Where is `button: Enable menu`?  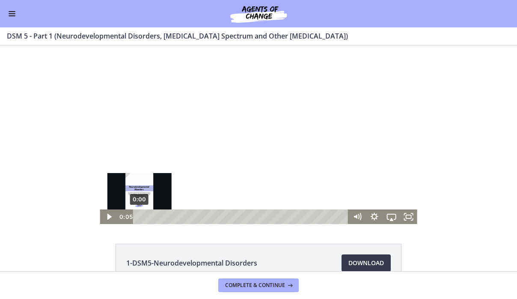 button: Enable menu is located at coordinates (12, 14).